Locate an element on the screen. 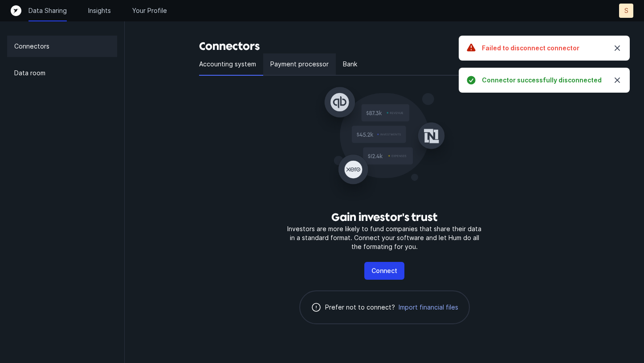 The height and width of the screenshot is (363, 644). p: S is located at coordinates (626, 11).